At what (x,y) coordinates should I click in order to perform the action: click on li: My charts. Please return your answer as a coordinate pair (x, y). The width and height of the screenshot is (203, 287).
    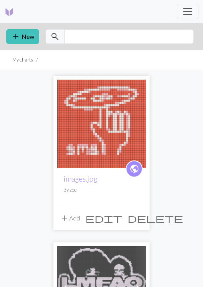
    Looking at the image, I should click on (23, 60).